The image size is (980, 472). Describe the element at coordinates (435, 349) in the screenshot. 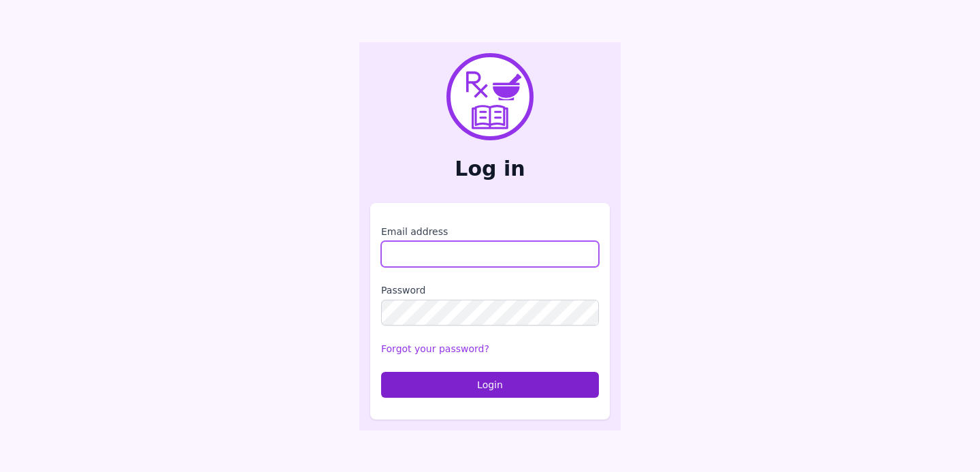

I see `a: Forgot your password?` at that location.